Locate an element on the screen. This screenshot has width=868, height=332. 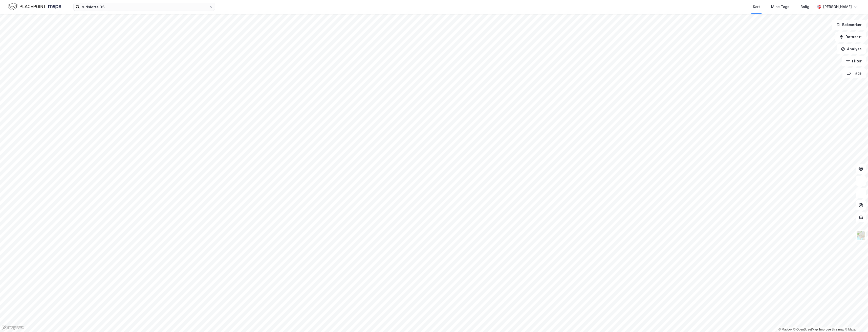
button: Tags is located at coordinates (853, 73).